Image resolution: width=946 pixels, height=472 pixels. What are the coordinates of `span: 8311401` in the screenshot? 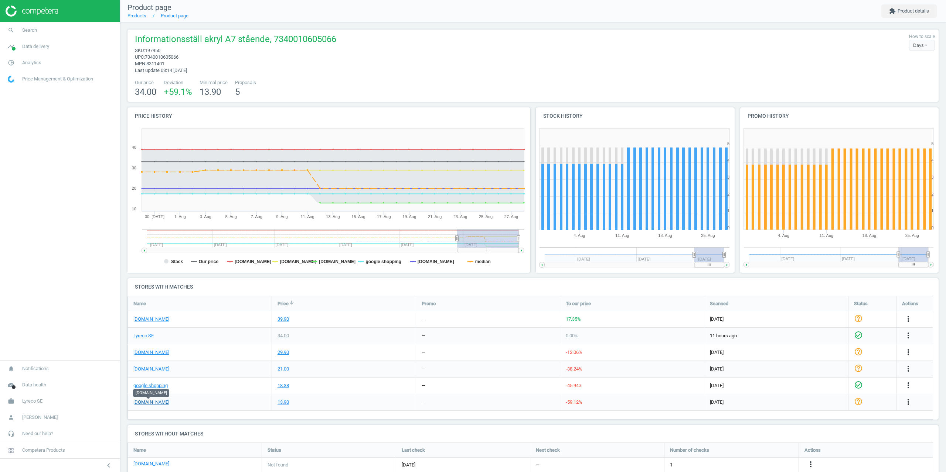 It's located at (155, 64).